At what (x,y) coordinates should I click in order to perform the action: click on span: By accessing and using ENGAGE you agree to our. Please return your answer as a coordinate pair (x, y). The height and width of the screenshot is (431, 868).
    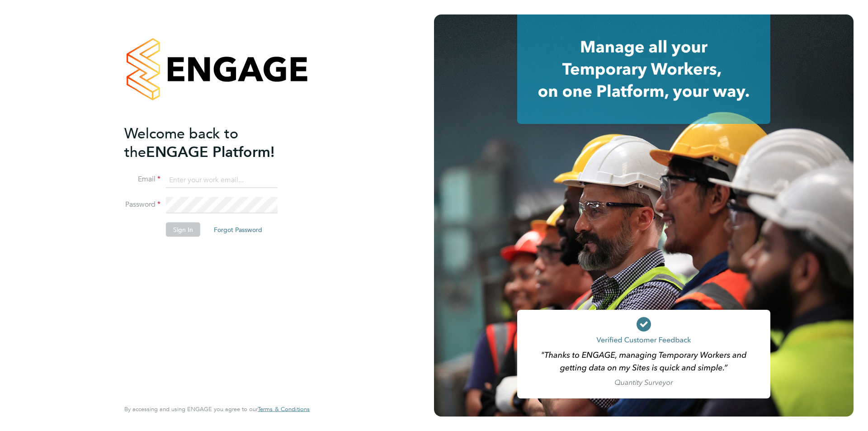
    Looking at the image, I should click on (217, 409).